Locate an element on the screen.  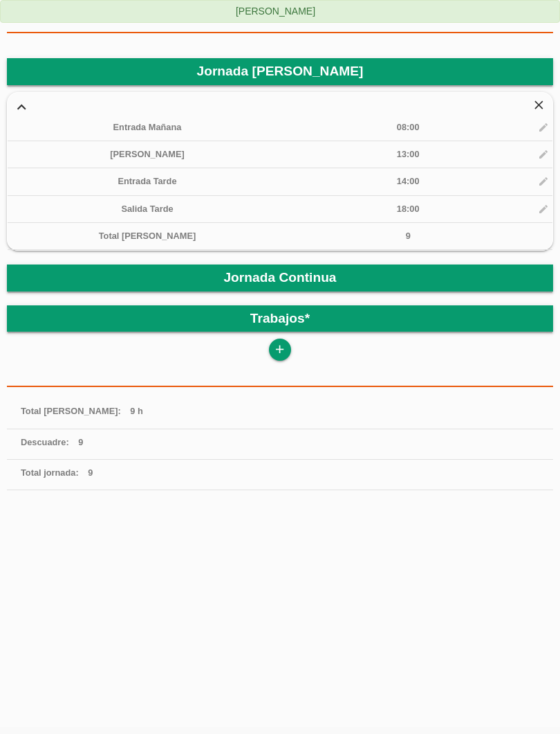
header: Jornada Continua is located at coordinates (280, 278).